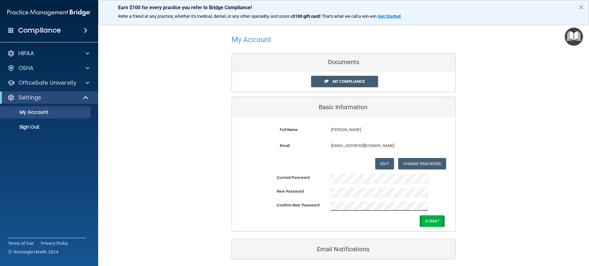 Image resolution: width=589 pixels, height=266 pixels. What do you see at coordinates (48, 83) in the screenshot?
I see `a: OfficeSafe University` at bounding box center [48, 83].